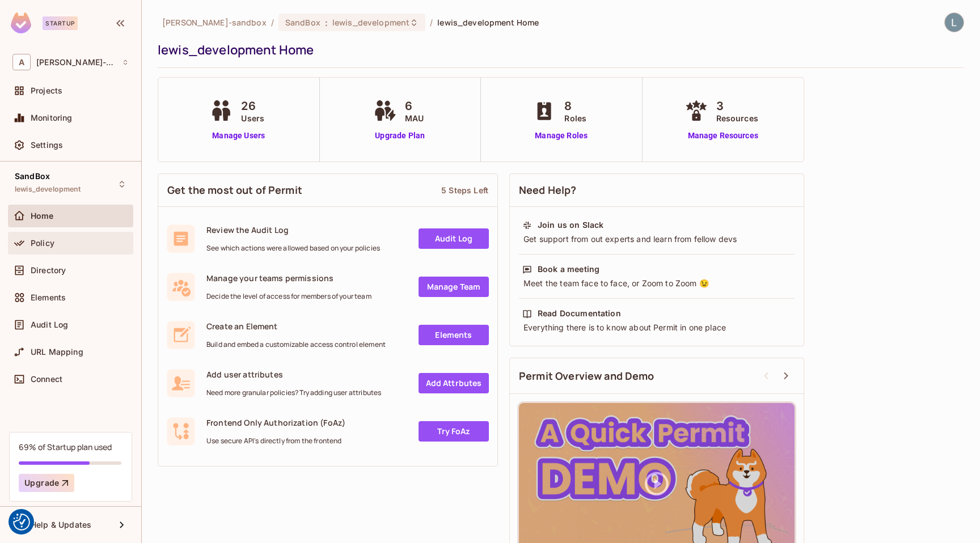 The height and width of the screenshot is (543, 980). What do you see at coordinates (294, 393) in the screenshot?
I see `span: Need more granular policies? Try adding user attributes` at bounding box center [294, 393].